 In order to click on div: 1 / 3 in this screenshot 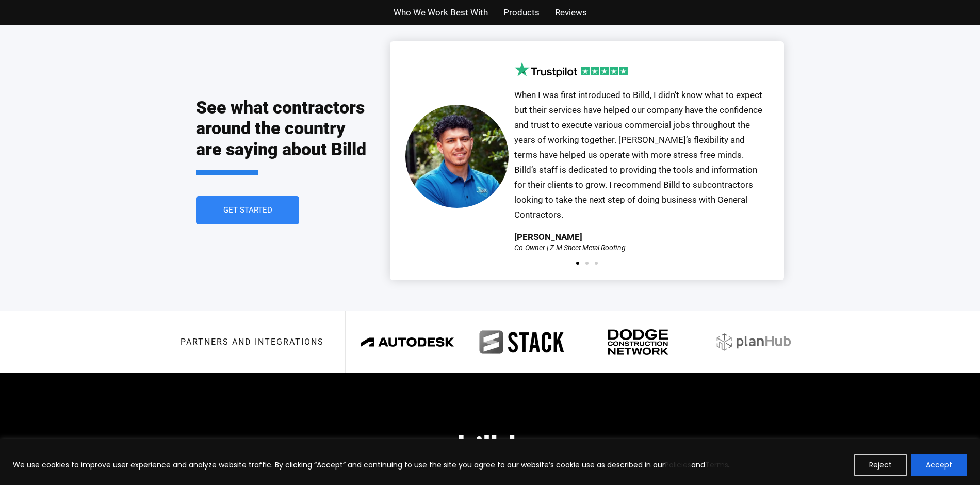, I will do `click(587, 156)`.